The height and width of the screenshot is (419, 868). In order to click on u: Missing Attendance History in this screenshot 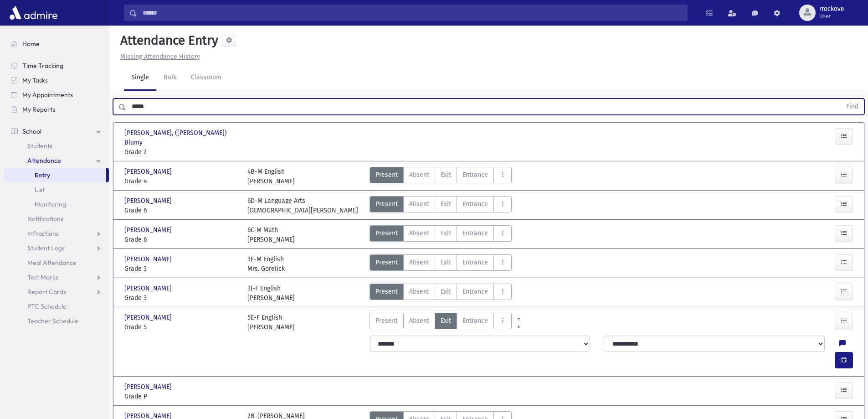, I will do `click(160, 56)`.